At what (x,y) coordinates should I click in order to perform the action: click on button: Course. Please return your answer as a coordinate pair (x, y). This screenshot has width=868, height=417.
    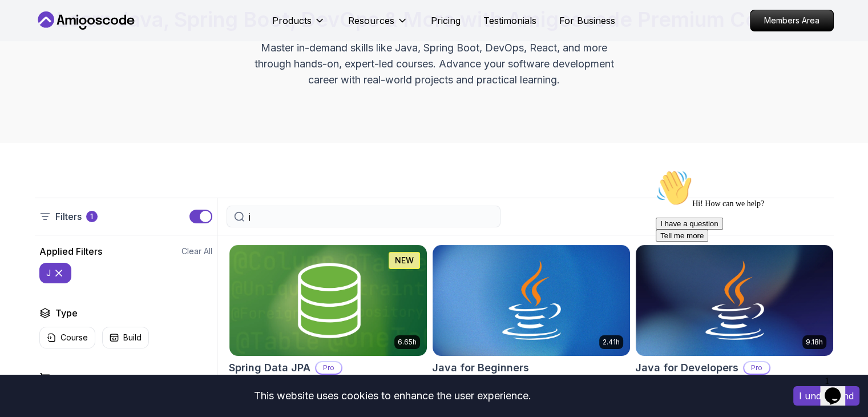
    Looking at the image, I should click on (67, 337).